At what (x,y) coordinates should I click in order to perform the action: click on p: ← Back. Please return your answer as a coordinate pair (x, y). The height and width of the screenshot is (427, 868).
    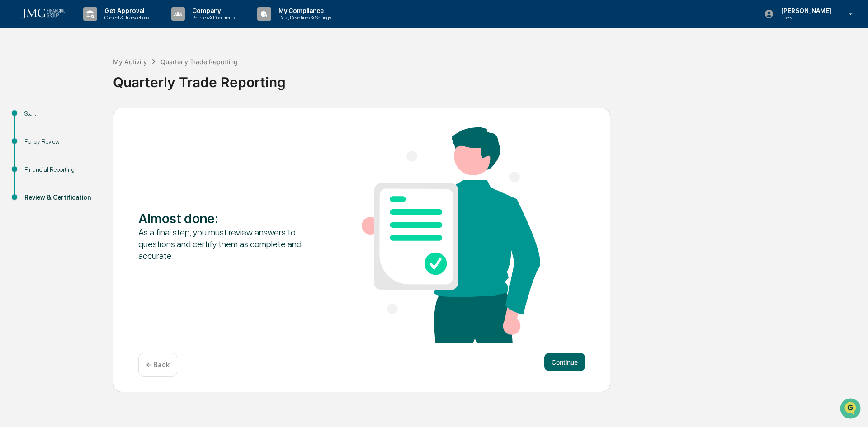
    Looking at the image, I should click on (157, 365).